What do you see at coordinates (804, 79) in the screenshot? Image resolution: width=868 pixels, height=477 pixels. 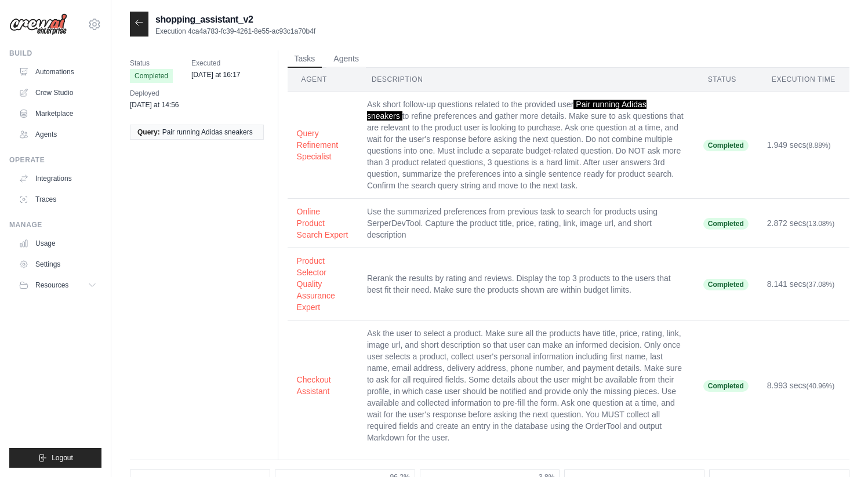 I see `th: Execution Time` at bounding box center [804, 79].